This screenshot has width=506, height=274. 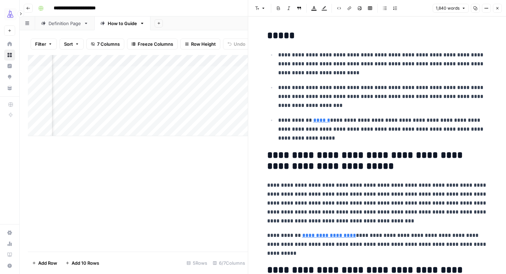 I want to click on div: How to Guide, so click(x=122, y=23).